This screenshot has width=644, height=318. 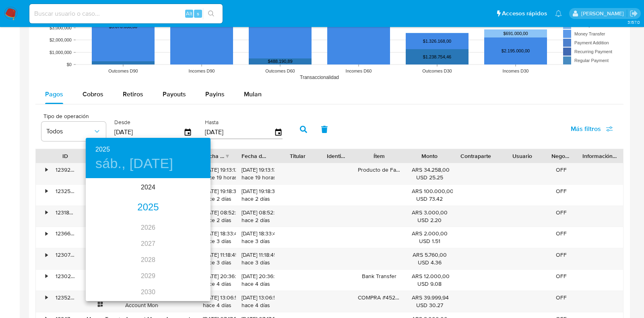 I want to click on div: 2024, so click(x=148, y=187).